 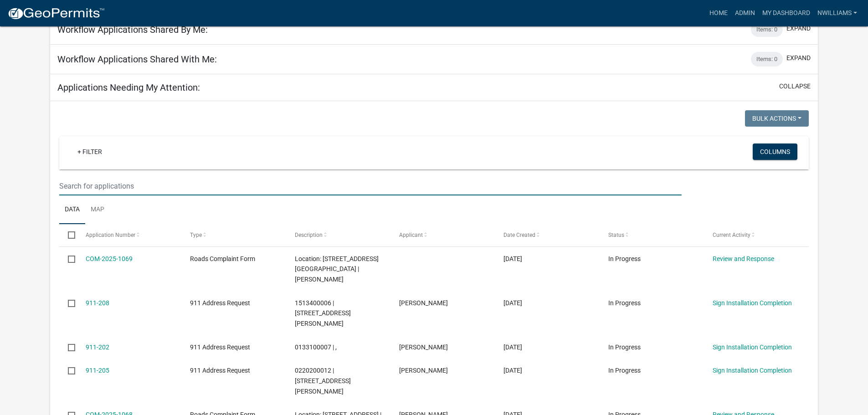 I want to click on a: + Filter, so click(x=90, y=152).